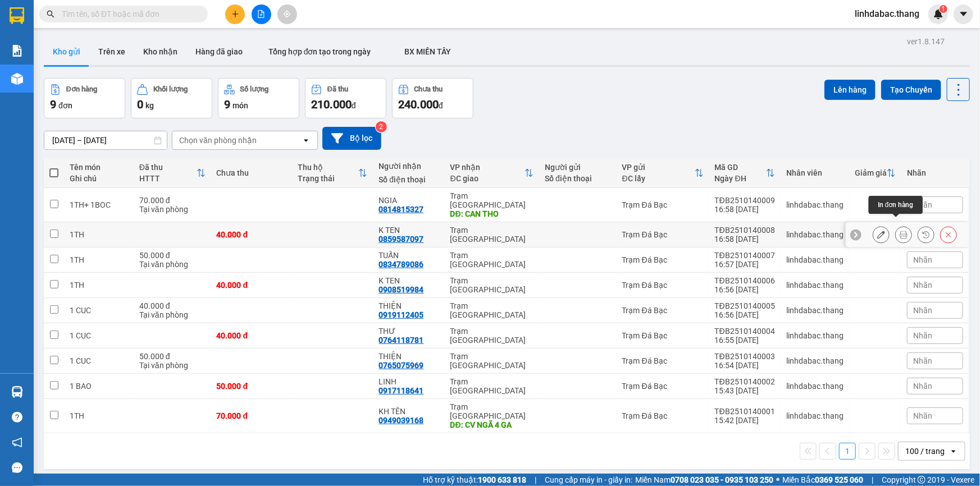 This screenshot has width=980, height=486. I want to click on div: 1 CUC, so click(99, 336).